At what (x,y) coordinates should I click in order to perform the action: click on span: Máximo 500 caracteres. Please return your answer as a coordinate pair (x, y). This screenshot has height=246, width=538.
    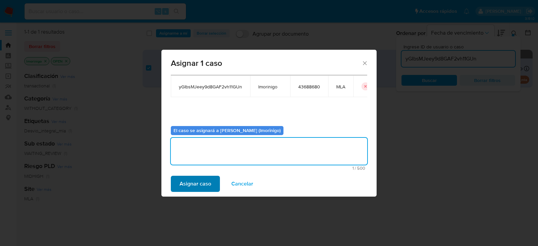
    Looking at the image, I should click on (269, 168).